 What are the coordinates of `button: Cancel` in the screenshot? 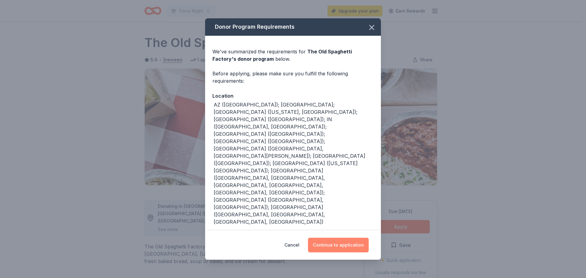 It's located at (292, 245).